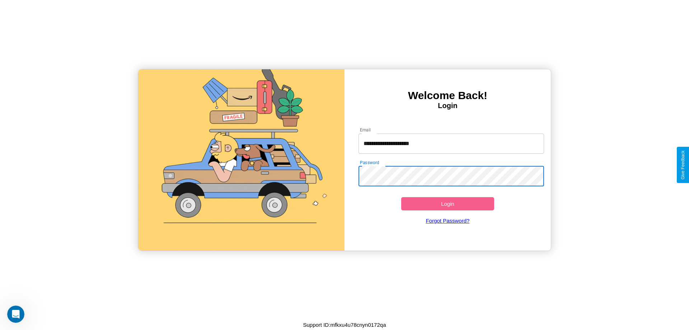 The width and height of the screenshot is (689, 330). What do you see at coordinates (365, 129) in the screenshot?
I see `label: Email` at bounding box center [365, 129].